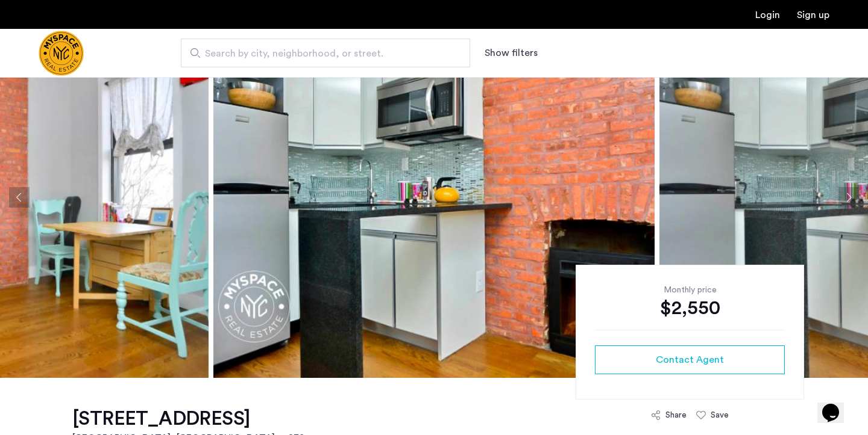  I want to click on div: Save, so click(720, 416).